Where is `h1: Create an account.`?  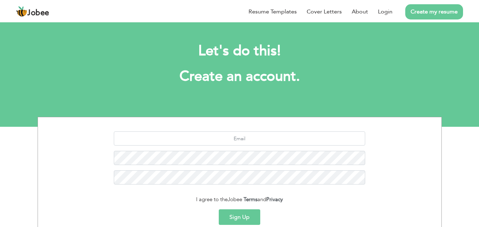 h1: Create an account. is located at coordinates (240, 77).